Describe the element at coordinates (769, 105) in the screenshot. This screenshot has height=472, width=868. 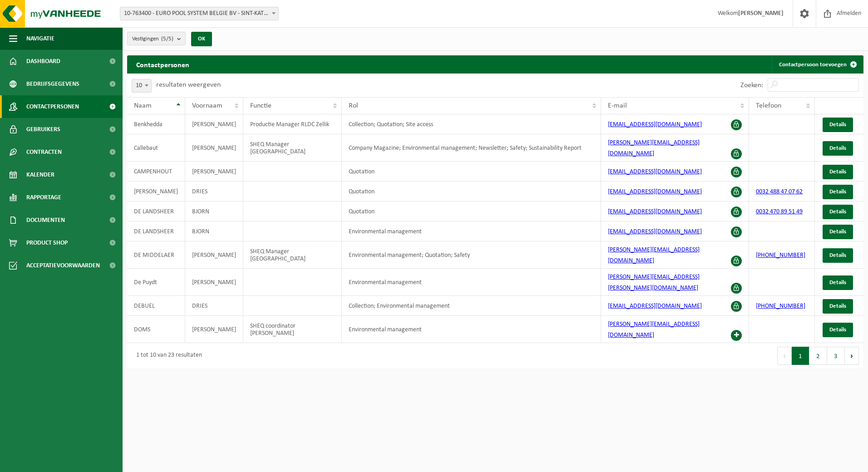
I see `span: Telefoon` at that location.